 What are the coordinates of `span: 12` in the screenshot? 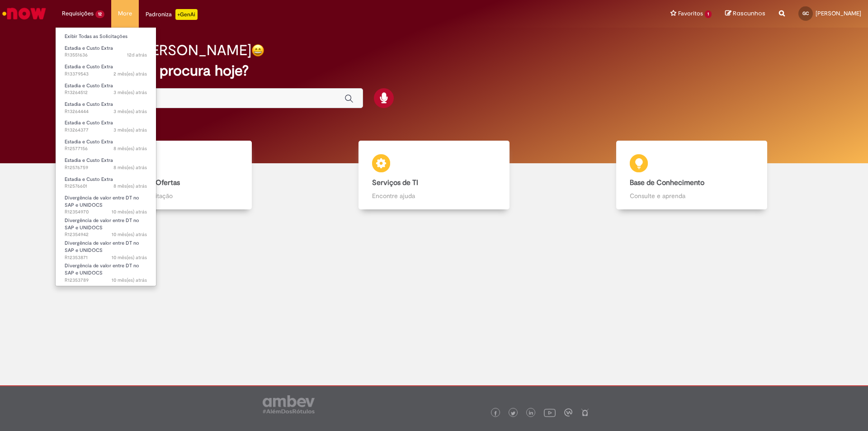 It's located at (100, 14).